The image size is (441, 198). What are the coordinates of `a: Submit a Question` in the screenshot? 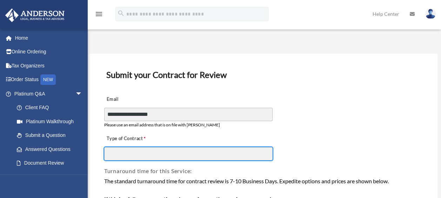 It's located at (51, 136).